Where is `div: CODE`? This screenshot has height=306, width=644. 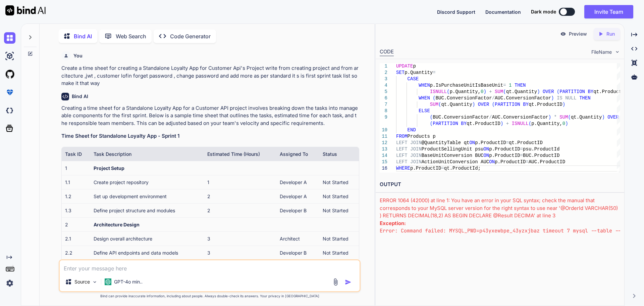 div: CODE is located at coordinates (387, 52).